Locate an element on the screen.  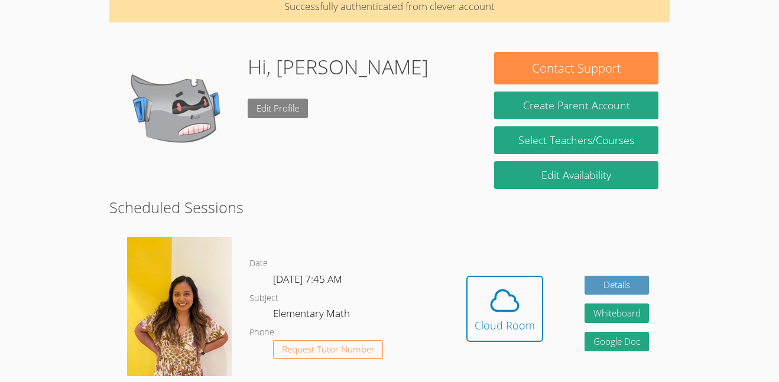
button: Whiteboard is located at coordinates (617, 313).